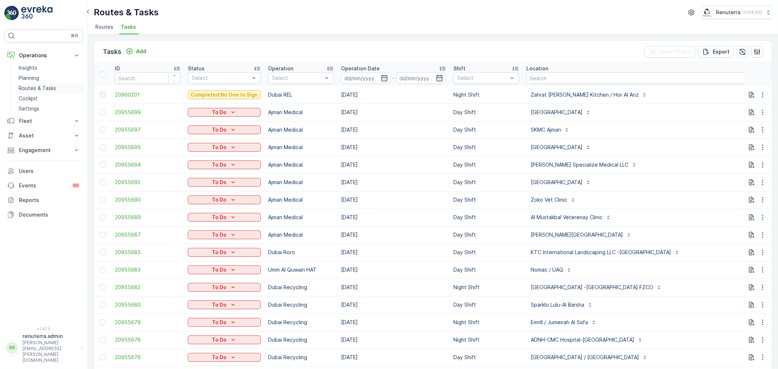  Describe the element at coordinates (44, 136) in the screenshot. I see `button: Asset` at that location.